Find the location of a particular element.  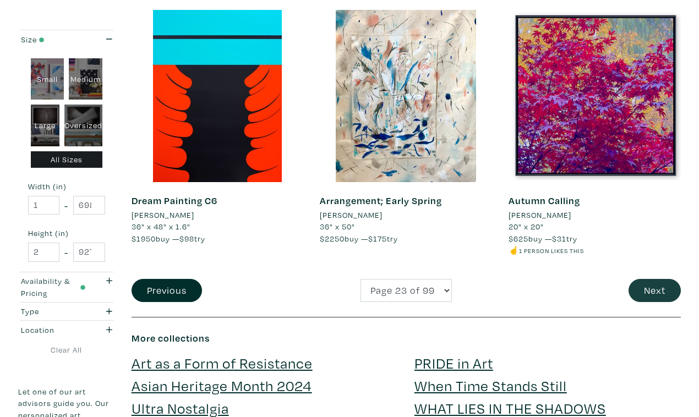

div: Oversized is located at coordinates (83, 126).